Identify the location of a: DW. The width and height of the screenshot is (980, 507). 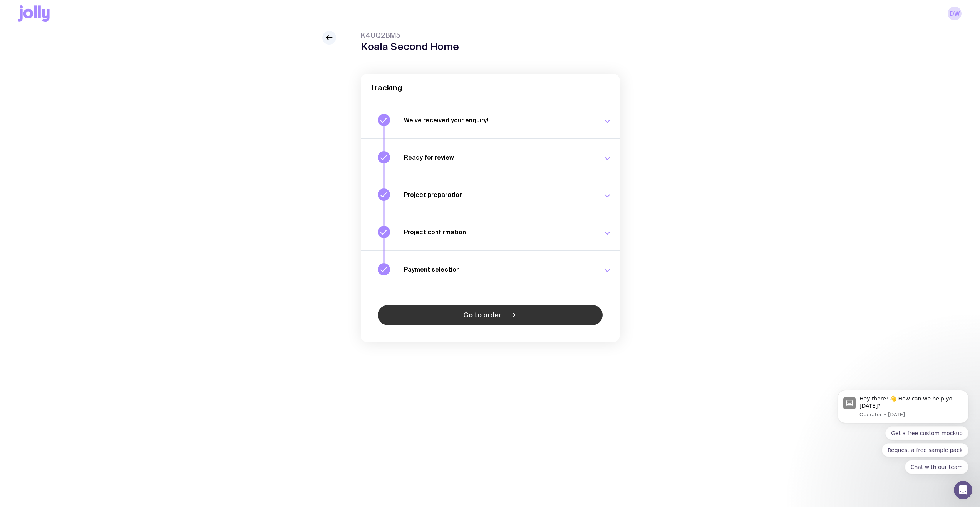
(954, 14).